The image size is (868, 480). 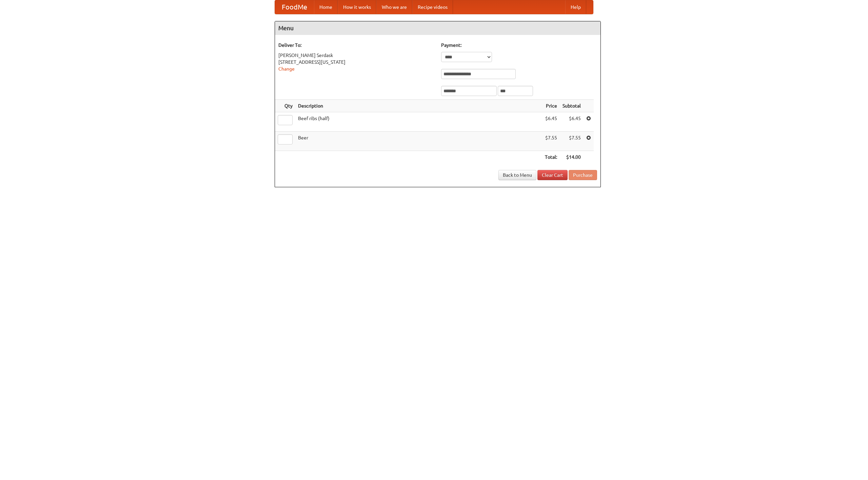 What do you see at coordinates (583, 175) in the screenshot?
I see `button: Purchase` at bounding box center [583, 175].